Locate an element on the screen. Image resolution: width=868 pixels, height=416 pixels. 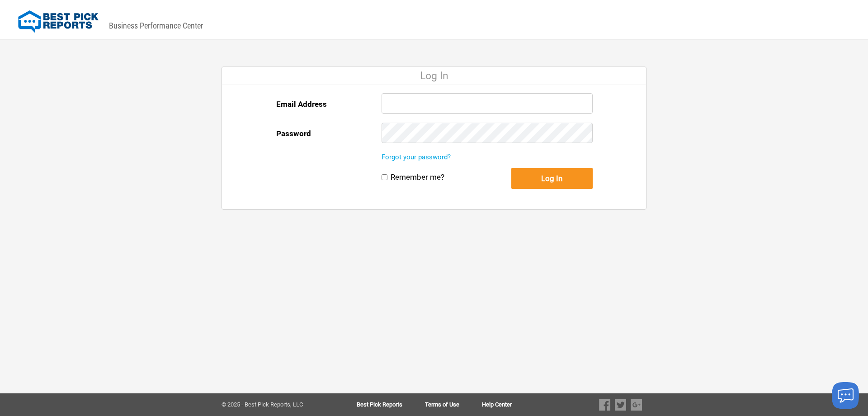
label: Remember me? is located at coordinates (418, 177).